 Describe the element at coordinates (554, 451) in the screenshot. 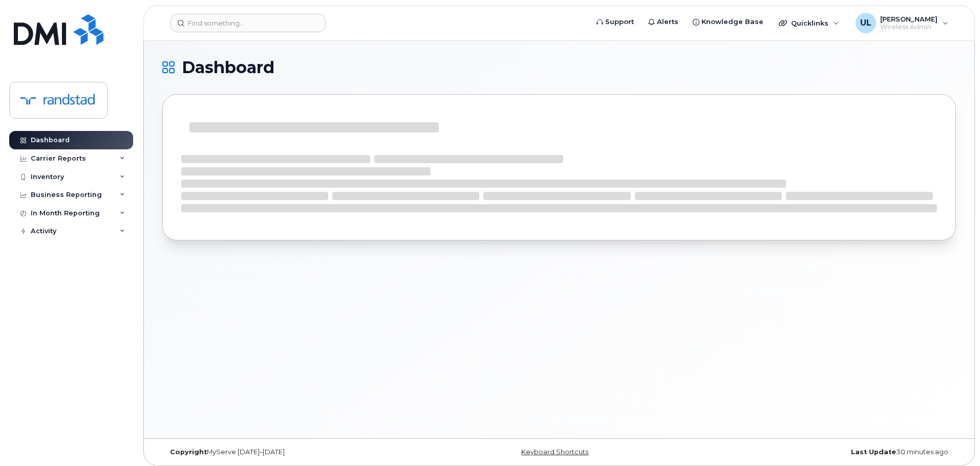

I see `a: Keyboard Shortcuts` at that location.